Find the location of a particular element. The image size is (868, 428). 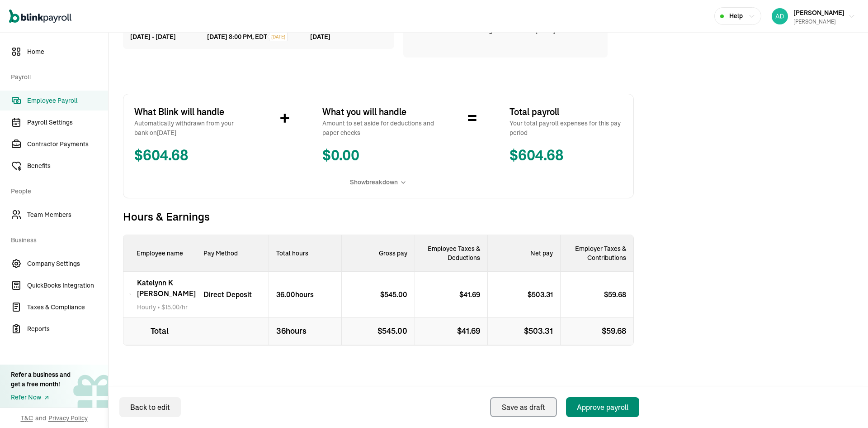

span: Contractor Payments is located at coordinates (67, 144).